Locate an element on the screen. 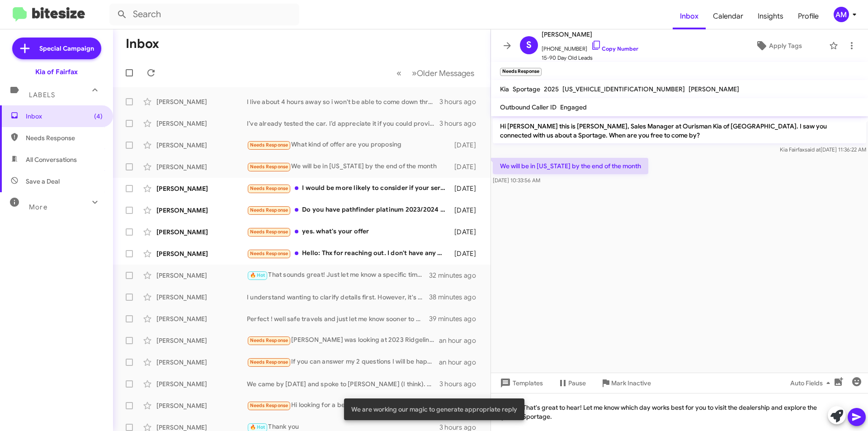 The image size is (868, 431). span: said at is located at coordinates (813, 149).